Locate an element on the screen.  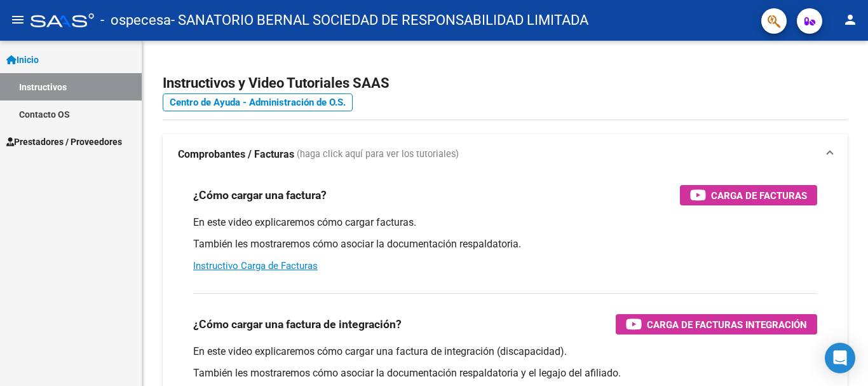
strong: Comprobantes / Facturas is located at coordinates (236, 155).